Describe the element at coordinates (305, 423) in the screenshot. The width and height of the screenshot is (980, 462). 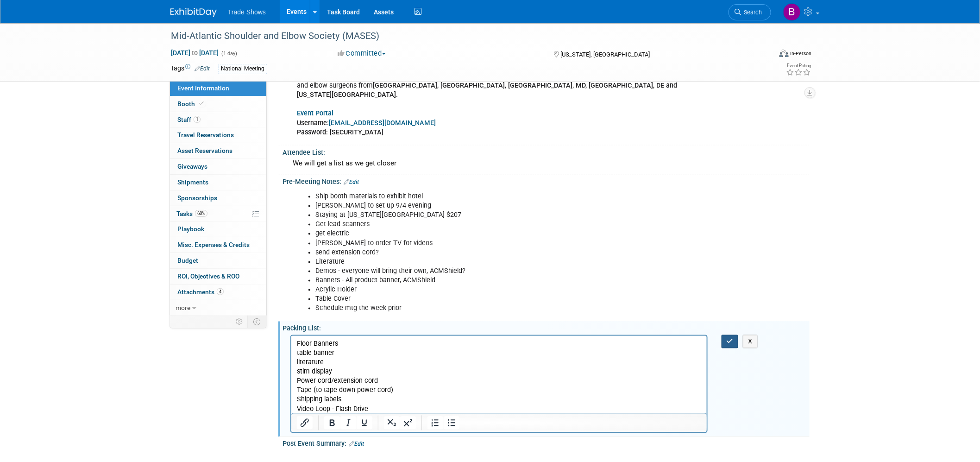
I see `button: Insert/edit link` at that location.